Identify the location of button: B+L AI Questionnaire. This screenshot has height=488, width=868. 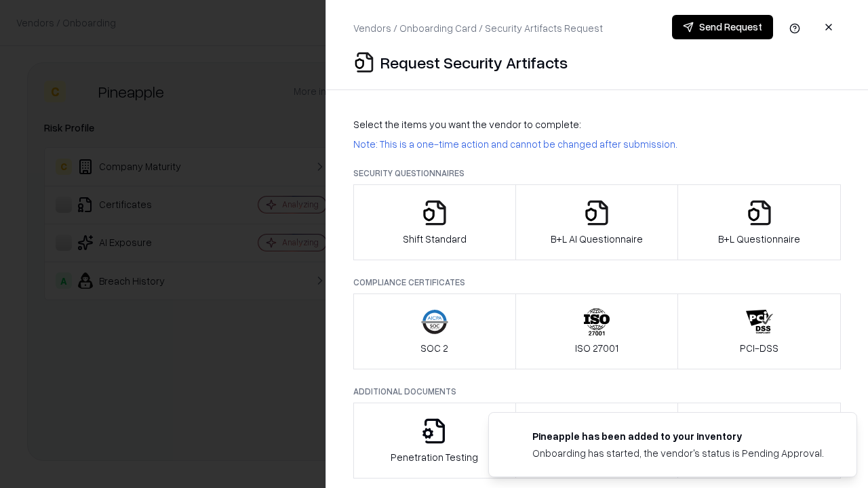
(597, 222).